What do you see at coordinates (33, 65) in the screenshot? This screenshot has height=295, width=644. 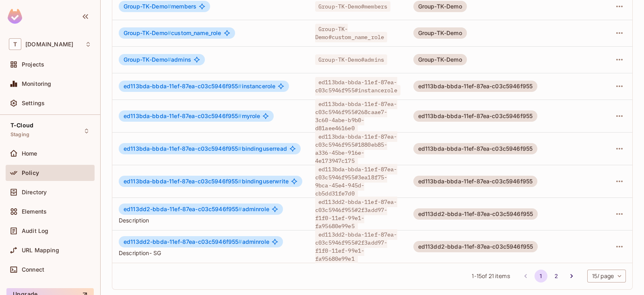 I see `span: Projects` at bounding box center [33, 65].